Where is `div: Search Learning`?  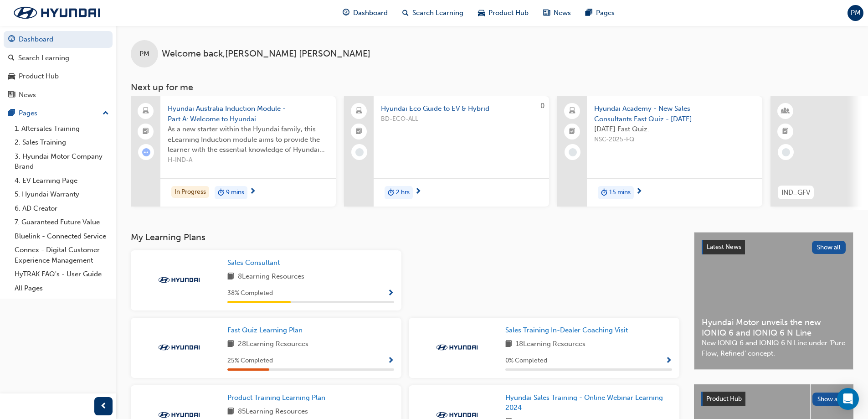
div: Search Learning is located at coordinates (44, 58).